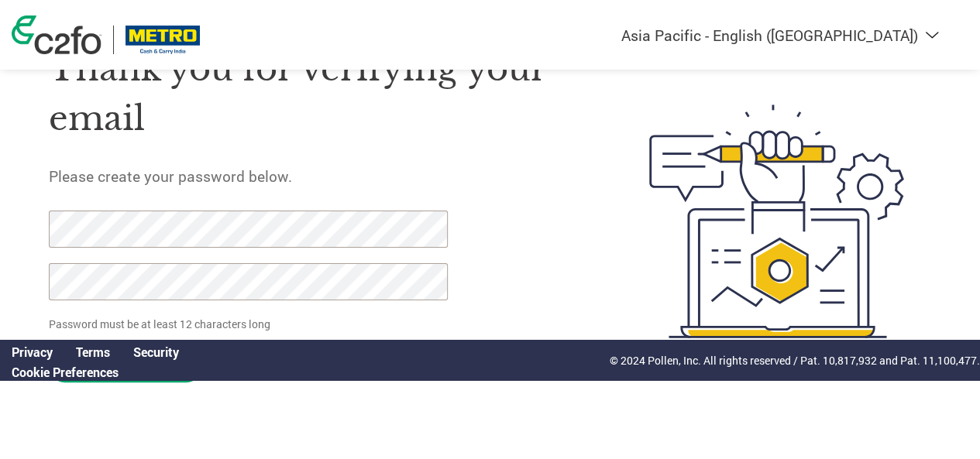 Image resolution: width=980 pixels, height=459 pixels. I want to click on a: Terms, so click(93, 351).